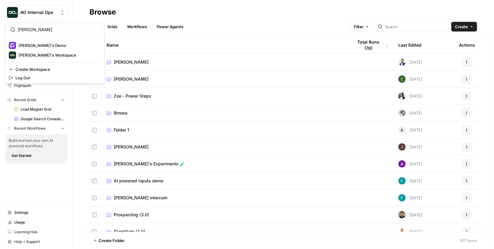  I want to click on span: A, so click(402, 130).